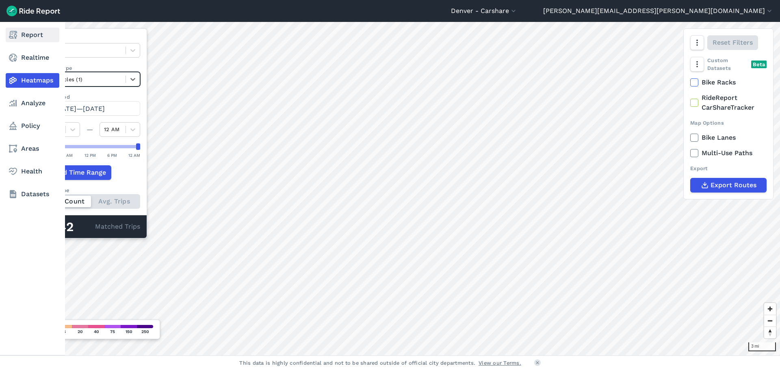  I want to click on button: Zoom in, so click(770, 309).